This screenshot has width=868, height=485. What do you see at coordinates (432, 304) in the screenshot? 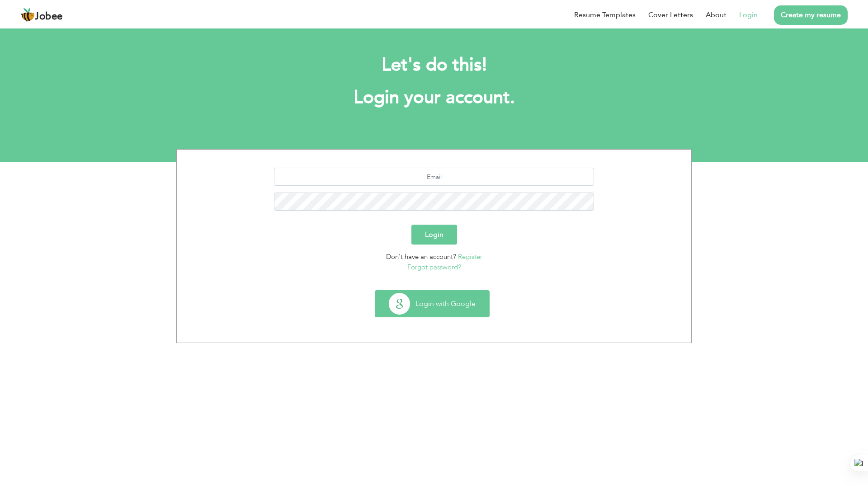
I see `button: Login with Google` at bounding box center [432, 304].